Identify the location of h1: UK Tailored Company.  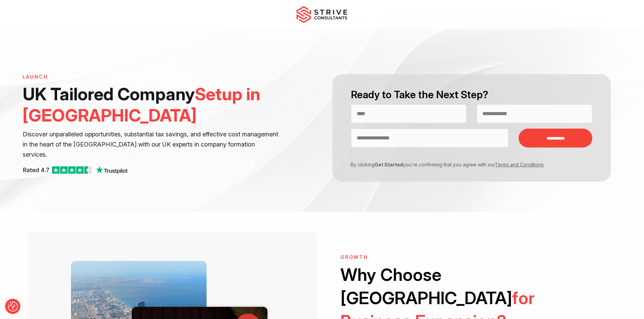
(151, 105).